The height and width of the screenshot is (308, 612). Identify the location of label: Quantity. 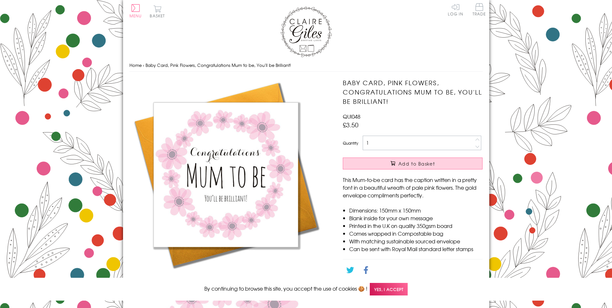
(351, 143).